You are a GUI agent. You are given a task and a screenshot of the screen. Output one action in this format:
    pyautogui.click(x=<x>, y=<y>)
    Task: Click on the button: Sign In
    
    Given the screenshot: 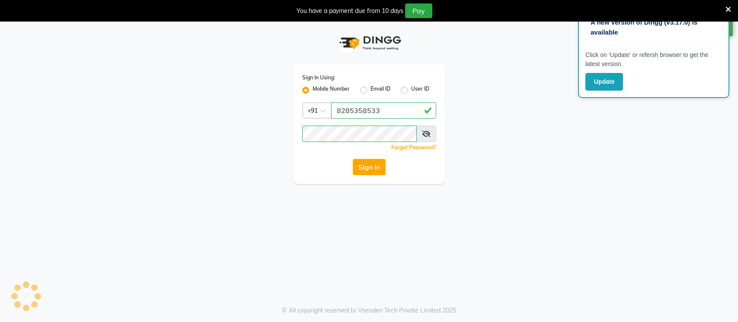 What is the action you would take?
    pyautogui.click(x=369, y=167)
    